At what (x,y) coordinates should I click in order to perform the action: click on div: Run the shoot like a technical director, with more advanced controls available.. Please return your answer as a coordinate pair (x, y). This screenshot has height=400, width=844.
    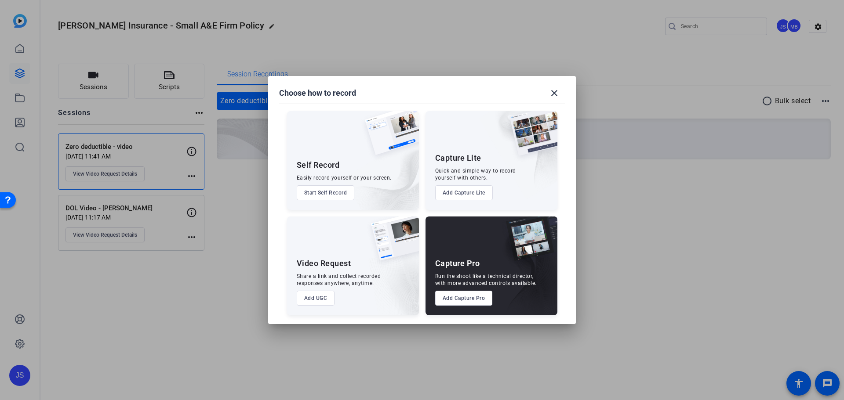
    Looking at the image, I should click on (486, 280).